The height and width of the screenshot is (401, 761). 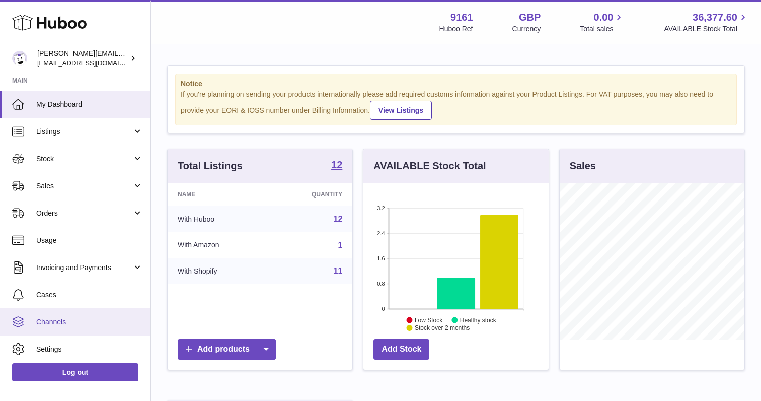 I want to click on a: Add products, so click(x=227, y=349).